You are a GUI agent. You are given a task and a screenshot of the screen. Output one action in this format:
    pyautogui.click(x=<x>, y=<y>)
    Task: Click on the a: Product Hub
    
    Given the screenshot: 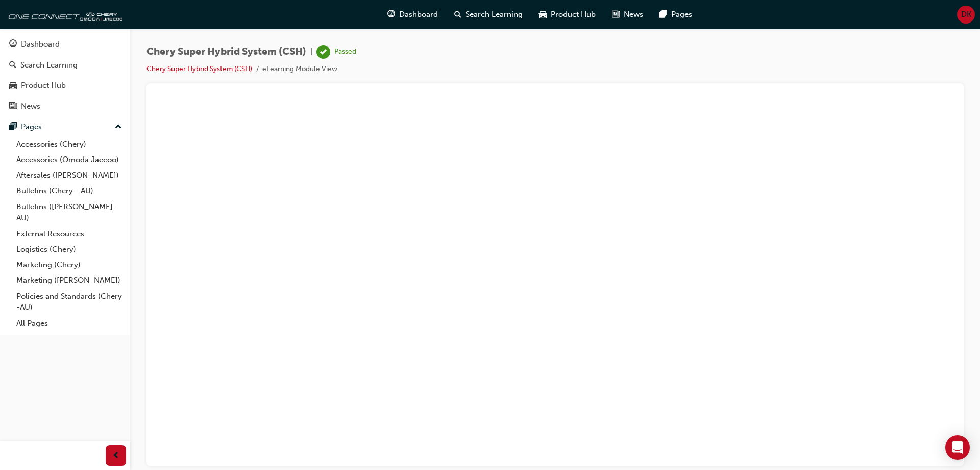 What is the action you would take?
    pyautogui.click(x=65, y=85)
    